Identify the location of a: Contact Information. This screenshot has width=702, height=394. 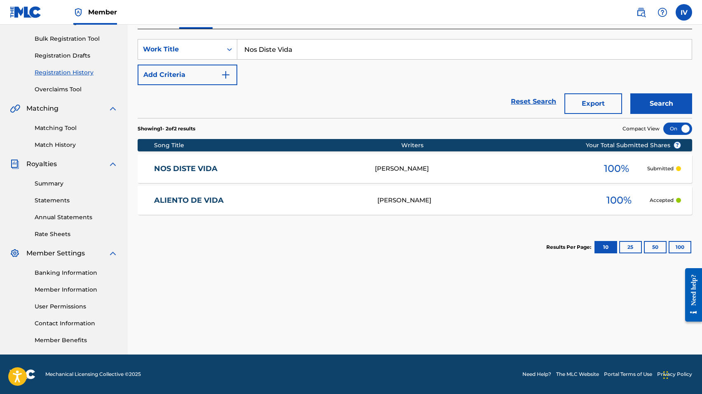
(76, 324).